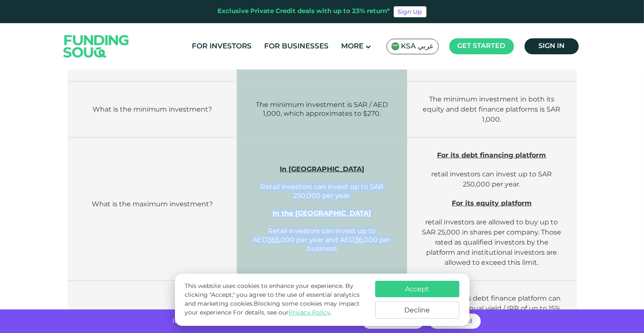 This screenshot has height=333, width=644. I want to click on span: Blocking some cookies may impact your experience, so click(272, 308).